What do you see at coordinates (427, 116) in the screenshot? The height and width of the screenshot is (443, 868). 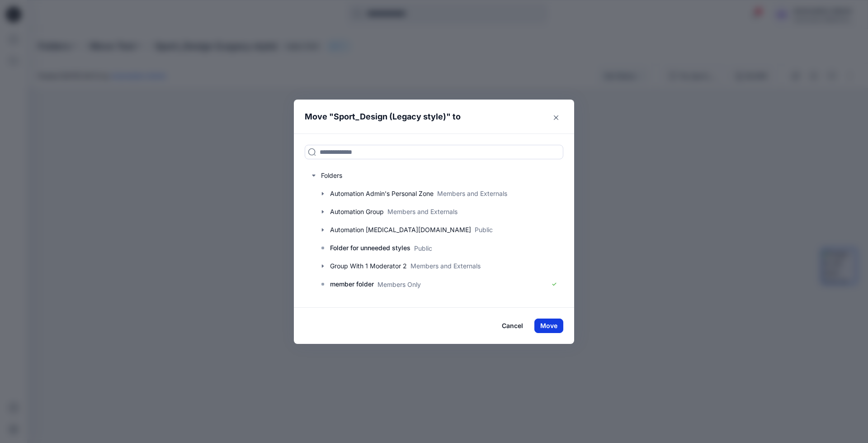 I see `header: Move " " to` at bounding box center [427, 116].